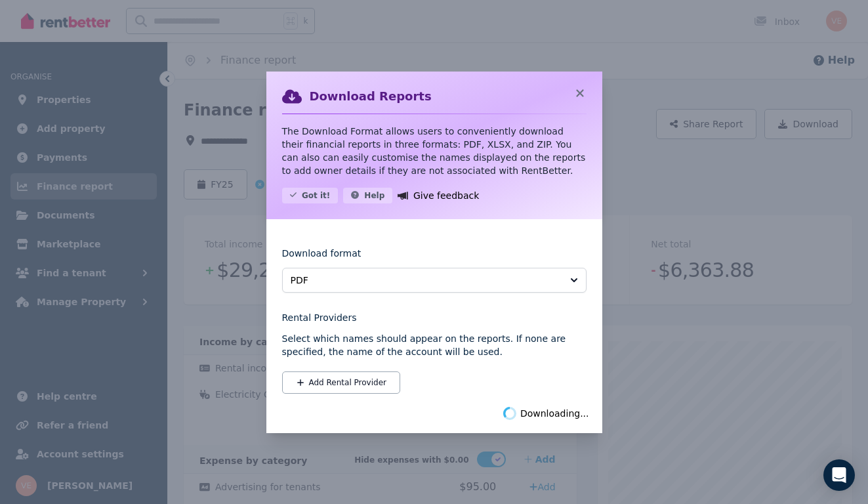 The image size is (868, 504). I want to click on p: The Download Format allows users to conveniently download their financial reports in three format..., so click(434, 151).